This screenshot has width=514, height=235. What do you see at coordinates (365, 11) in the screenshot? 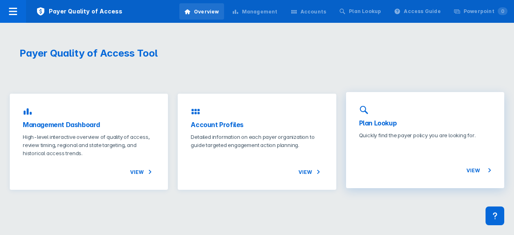
I see `div: Plan Lookup` at bounding box center [365, 11].